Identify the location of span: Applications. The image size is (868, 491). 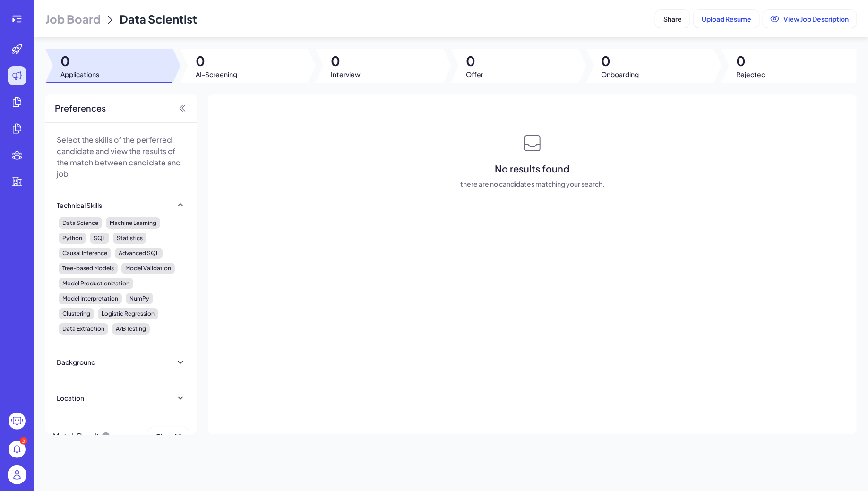
(80, 74).